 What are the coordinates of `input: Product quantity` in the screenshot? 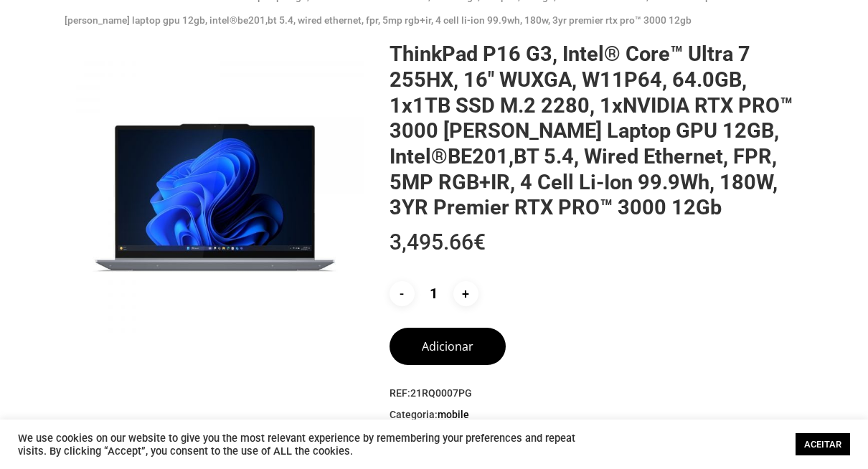 It's located at (434, 294).